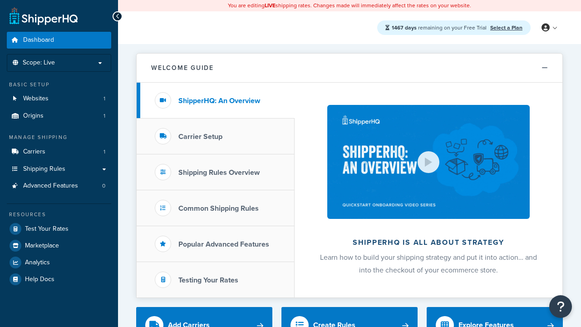  What do you see at coordinates (59, 152) in the screenshot?
I see `li: Carriers` at bounding box center [59, 152].